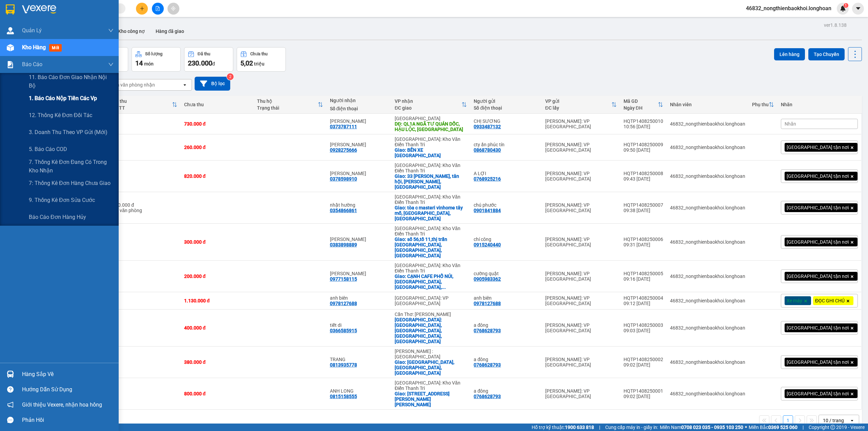 Image resolution: width=868 pixels, height=431 pixels. Describe the element at coordinates (506, 101) in the screenshot. I see `div: Người gửi` at that location.